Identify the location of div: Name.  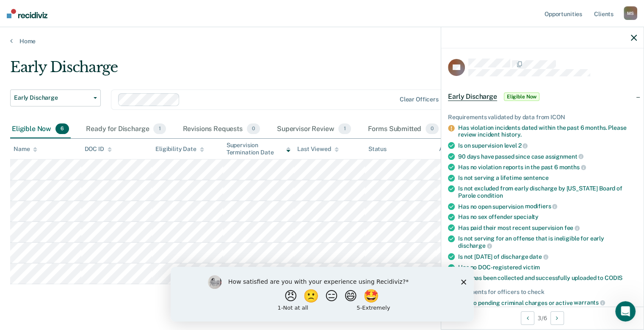
(25, 149).